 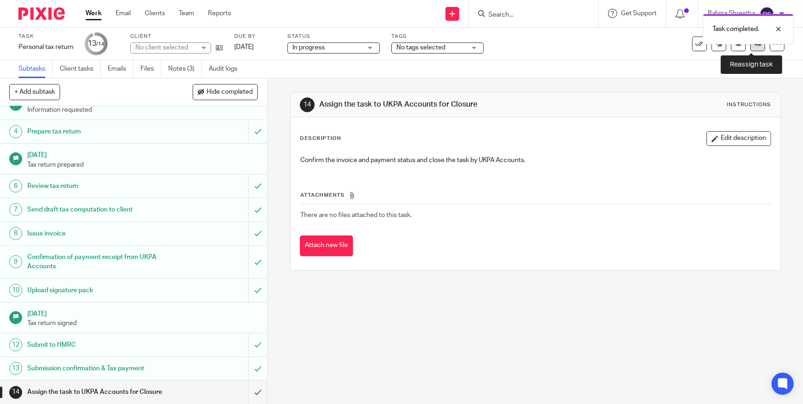 I want to click on img: Pixie, so click(x=42, y=13).